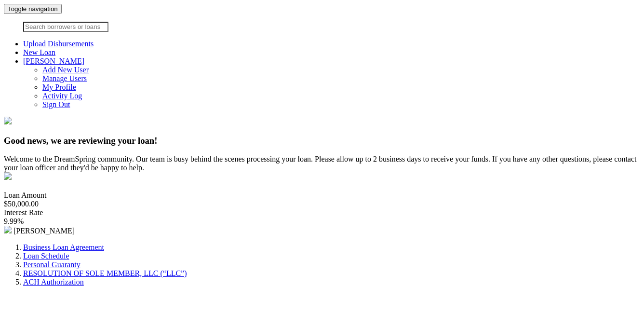 This screenshot has width=644, height=314. I want to click on input: Search borrowers or loans, so click(65, 26).